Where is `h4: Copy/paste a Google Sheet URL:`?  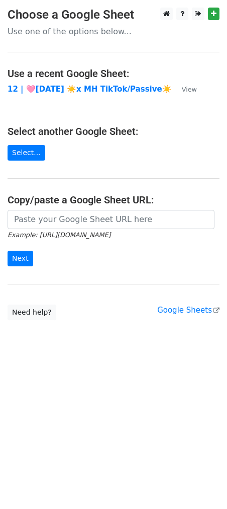 h4: Copy/paste a Google Sheet URL: is located at coordinates (114, 200).